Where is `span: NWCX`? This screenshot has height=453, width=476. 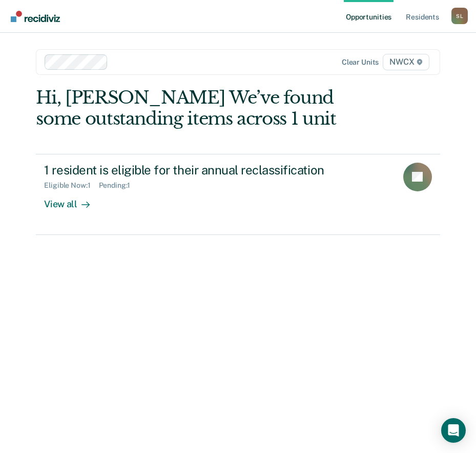 span: NWCX is located at coordinates (406, 62).